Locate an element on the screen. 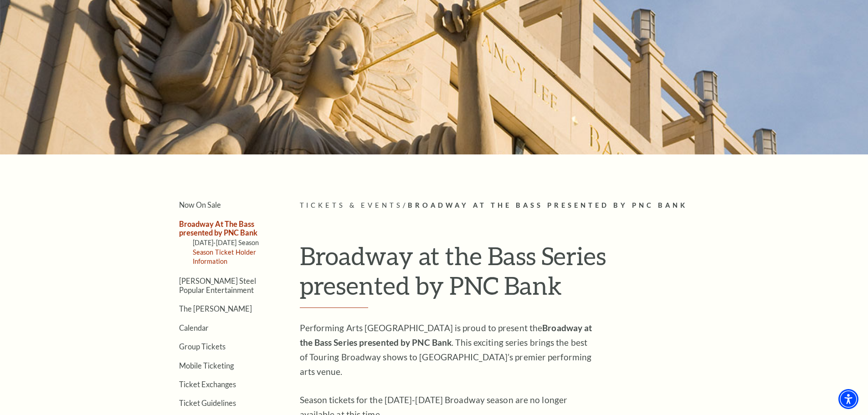 The height and width of the screenshot is (415, 868). a: Season Ticket Holder Information is located at coordinates (225, 257).